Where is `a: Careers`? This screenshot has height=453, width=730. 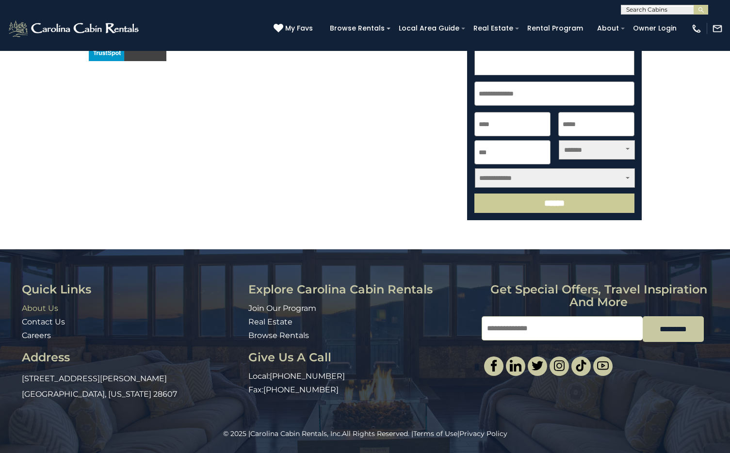 a: Careers is located at coordinates (36, 335).